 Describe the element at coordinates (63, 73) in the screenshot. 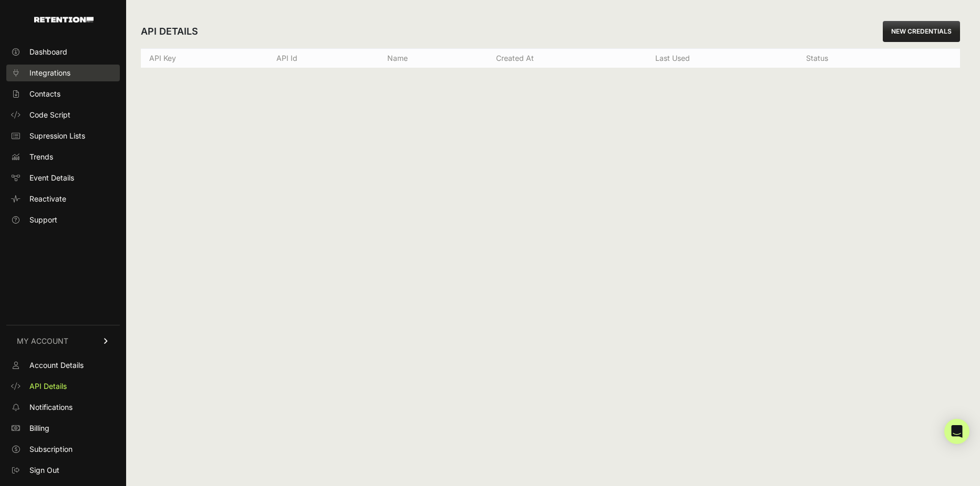

I see `a: Integrations` at that location.